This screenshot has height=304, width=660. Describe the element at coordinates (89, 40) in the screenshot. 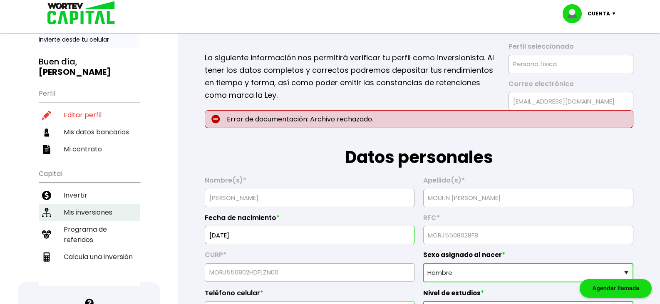

I see `p: Invierte desde tu celular` at that location.